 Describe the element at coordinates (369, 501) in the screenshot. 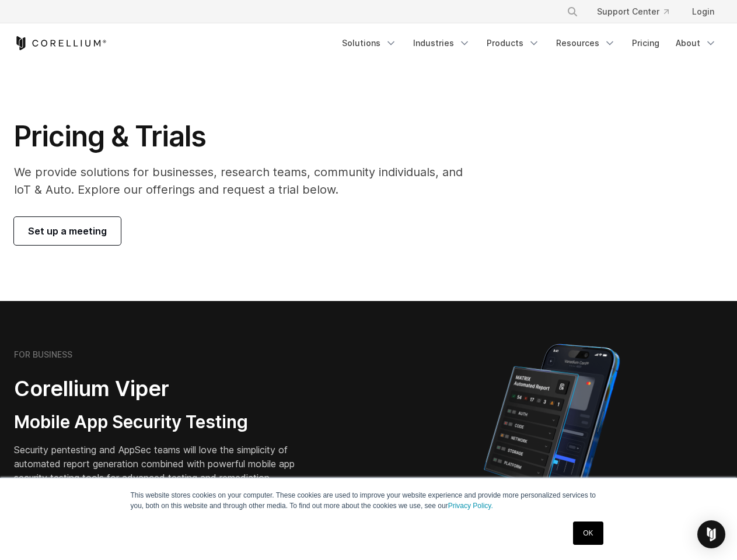

I see `p: This website stores cookies on your computer. These cookies are used to improve your website expe...` at that location.